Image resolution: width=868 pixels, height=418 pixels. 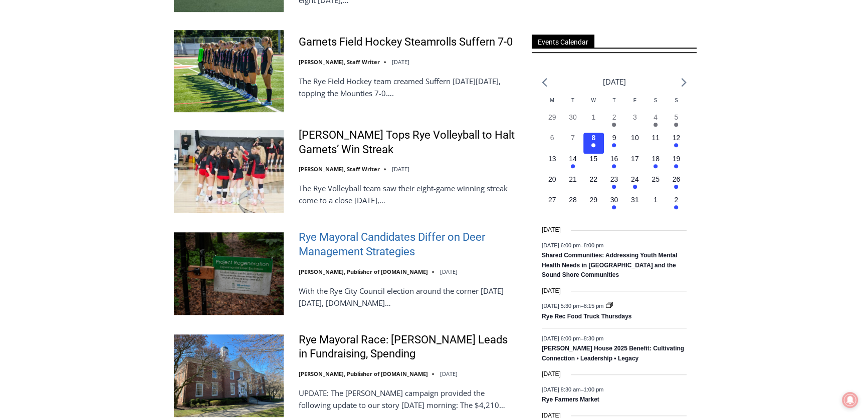 I want to click on button: 4 Has events, so click(x=655, y=122).